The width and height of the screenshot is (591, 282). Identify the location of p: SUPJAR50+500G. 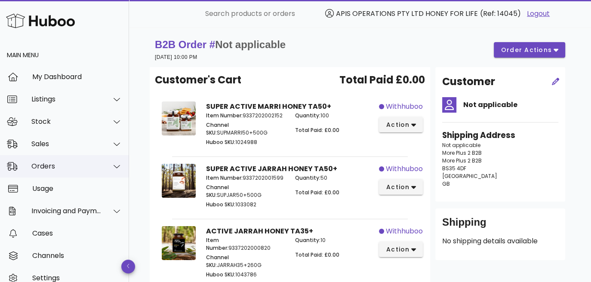
(245, 191).